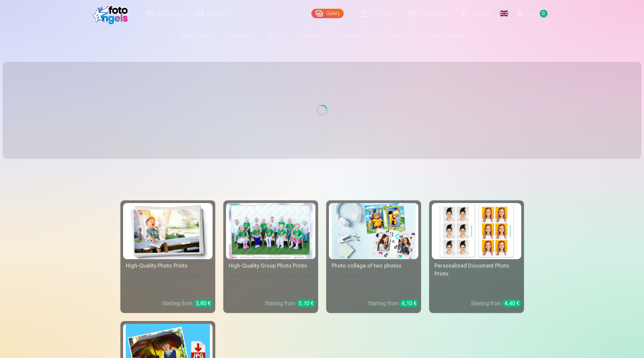 The height and width of the screenshot is (358, 644). What do you see at coordinates (373, 266) in the screenshot?
I see `div: Photo collage of two photos` at bounding box center [373, 266].